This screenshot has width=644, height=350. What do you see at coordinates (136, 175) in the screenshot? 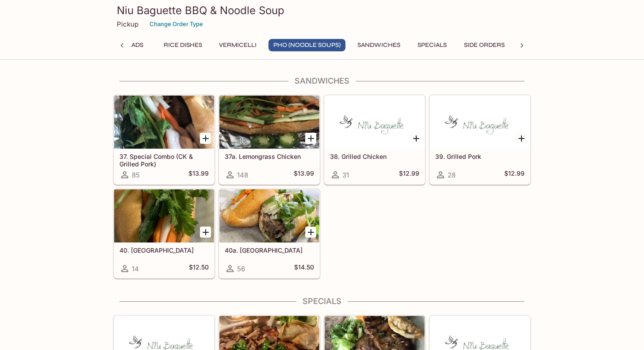
I see `span: 85` at bounding box center [136, 175].